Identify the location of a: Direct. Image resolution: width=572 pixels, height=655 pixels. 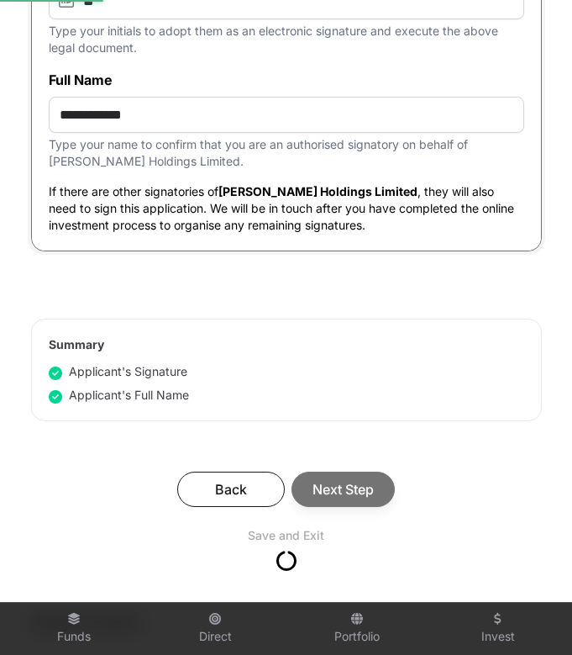
(215, 629).